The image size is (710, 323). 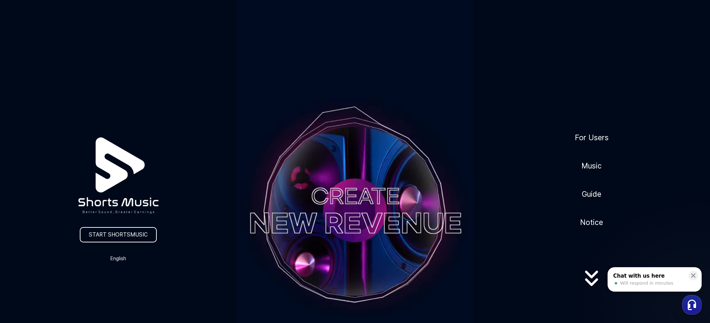 What do you see at coordinates (592, 222) in the screenshot?
I see `a: Notice` at bounding box center [592, 222].